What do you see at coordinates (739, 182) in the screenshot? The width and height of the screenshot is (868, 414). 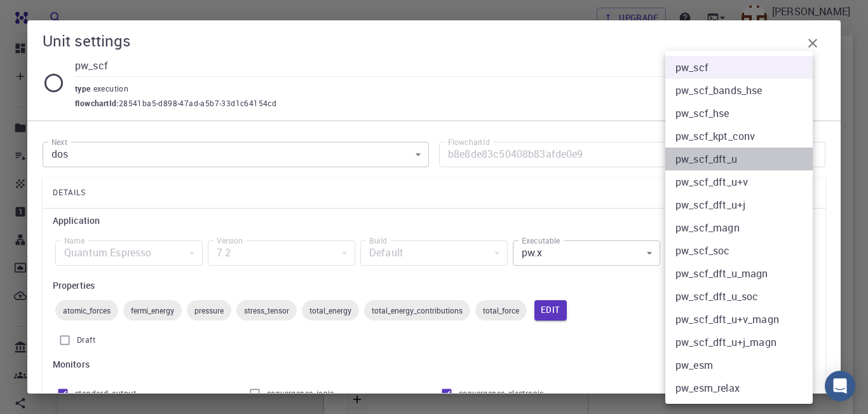 I see `li: pw_scf_dft_u+v` at bounding box center [739, 182].